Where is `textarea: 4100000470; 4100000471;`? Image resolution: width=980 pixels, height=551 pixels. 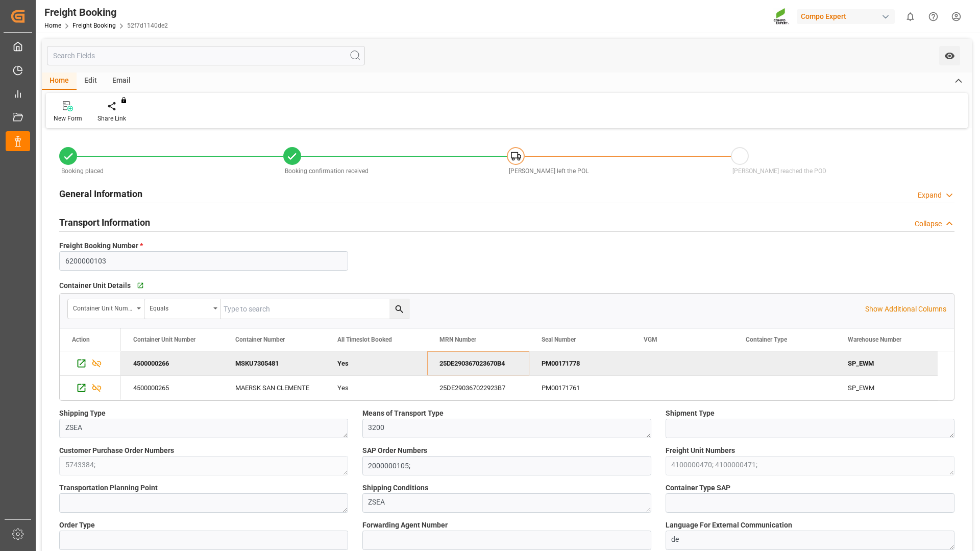 textarea: 4100000470; 4100000471; is located at coordinates (810, 466).